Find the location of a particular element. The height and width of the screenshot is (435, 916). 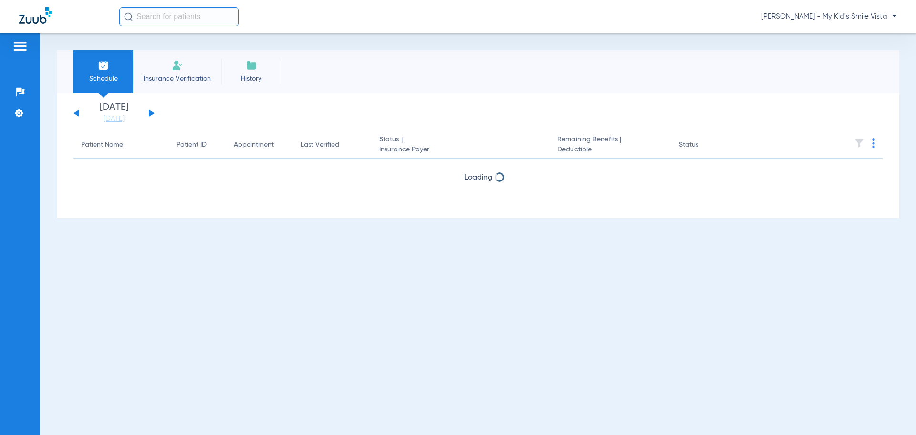

th: Status is located at coordinates (704, 145).